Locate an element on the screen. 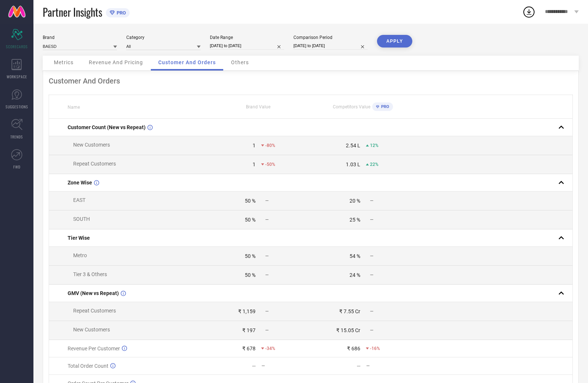 This screenshot has height=383, width=588. span: 12% is located at coordinates (374, 145).